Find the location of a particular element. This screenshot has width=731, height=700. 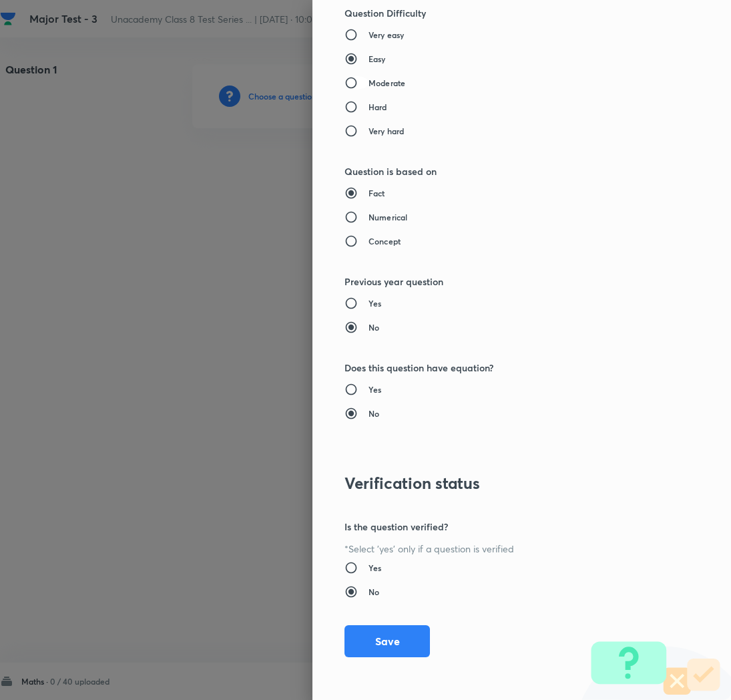

h5: Does this question have equation? is located at coordinates (499, 367).